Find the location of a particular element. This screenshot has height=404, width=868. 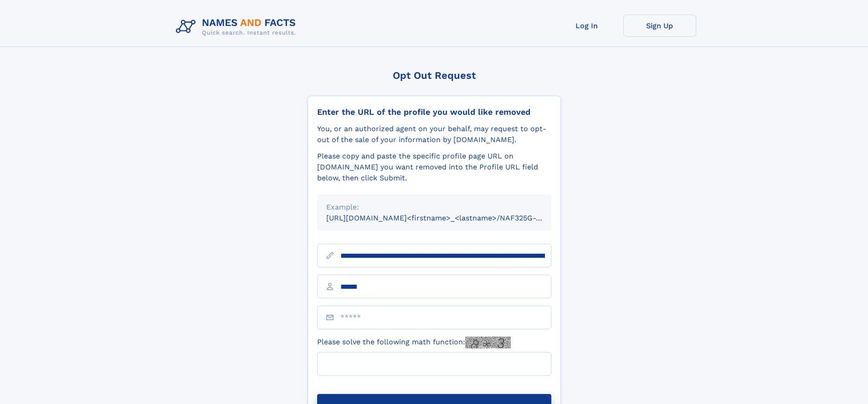

a: Sign Up is located at coordinates (659, 25).